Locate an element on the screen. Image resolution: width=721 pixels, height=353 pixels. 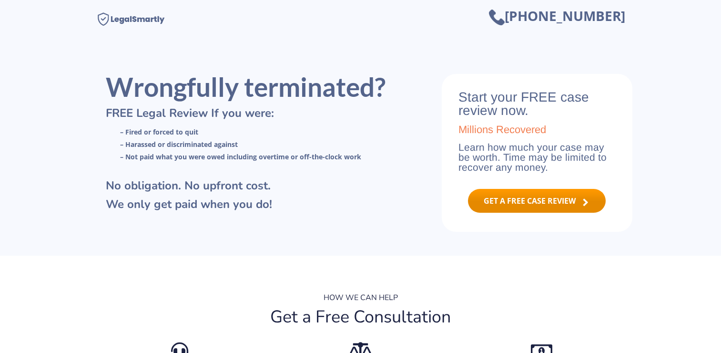
div: We only get paid when you do! is located at coordinates (273, 207).